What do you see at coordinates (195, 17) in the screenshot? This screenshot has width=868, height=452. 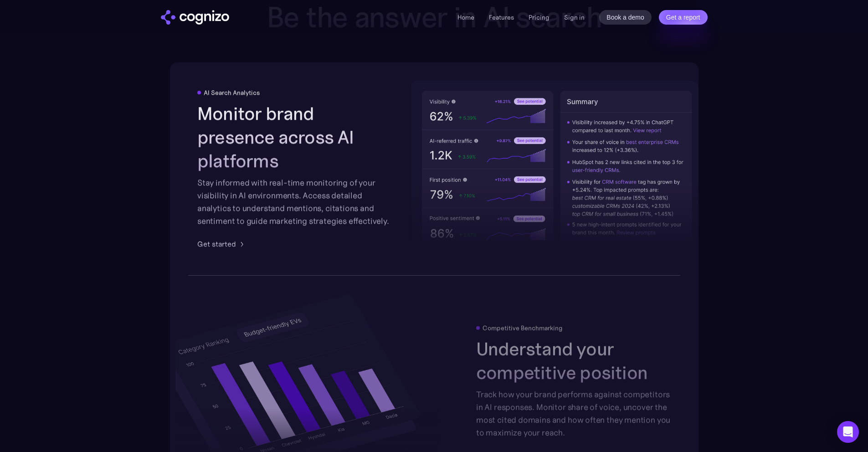 I see `a: home` at bounding box center [195, 17].